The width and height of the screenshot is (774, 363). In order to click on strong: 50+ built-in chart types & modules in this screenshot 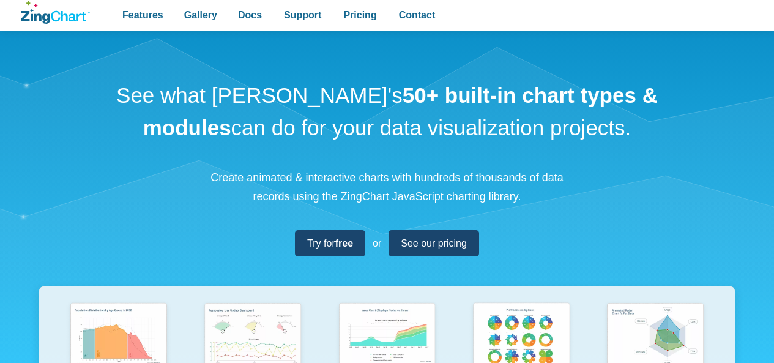, I will do `click(400, 111)`.